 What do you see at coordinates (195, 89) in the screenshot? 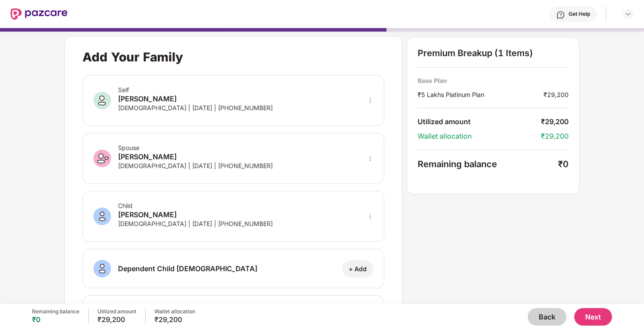
I see `div: Self` at bounding box center [195, 89].